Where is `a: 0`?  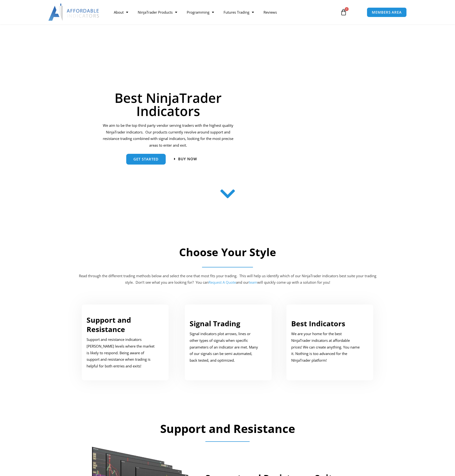 a: 0 is located at coordinates (343, 12).